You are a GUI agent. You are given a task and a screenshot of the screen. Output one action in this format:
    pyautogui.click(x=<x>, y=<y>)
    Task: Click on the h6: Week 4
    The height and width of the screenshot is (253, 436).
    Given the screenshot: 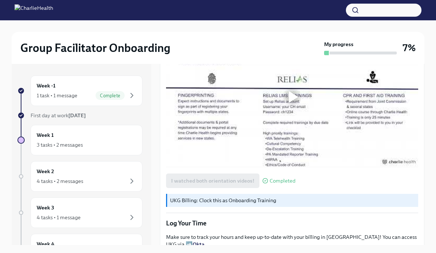 What is the action you would take?
    pyautogui.click(x=45, y=244)
    